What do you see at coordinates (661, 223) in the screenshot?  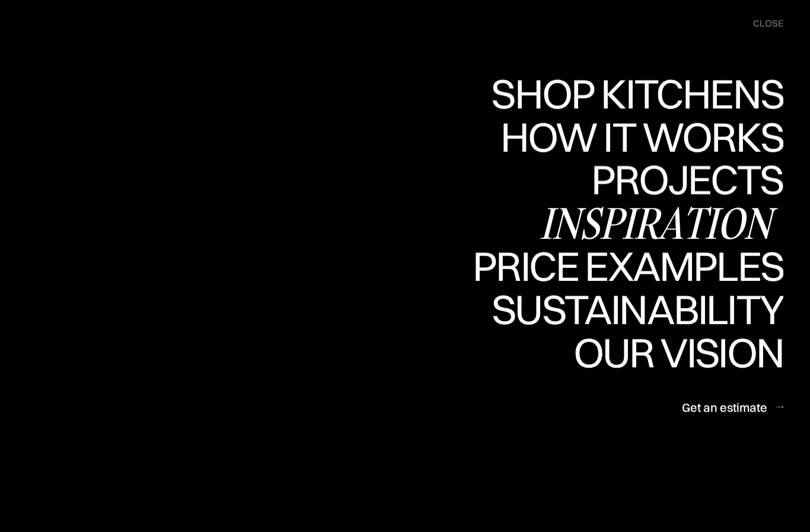 I see `a: Inspiration` at bounding box center [661, 223].